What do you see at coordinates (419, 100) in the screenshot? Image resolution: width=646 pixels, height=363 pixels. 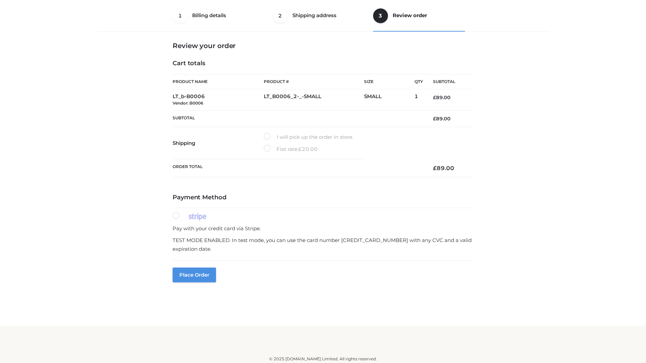 I see `td: 1` at bounding box center [419, 100].